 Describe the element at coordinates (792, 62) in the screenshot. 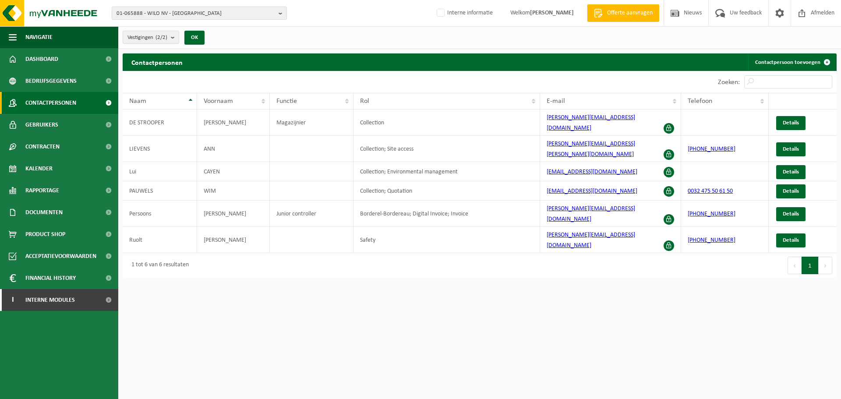

I see `a: Contactpersoon toevoegen` at that location.